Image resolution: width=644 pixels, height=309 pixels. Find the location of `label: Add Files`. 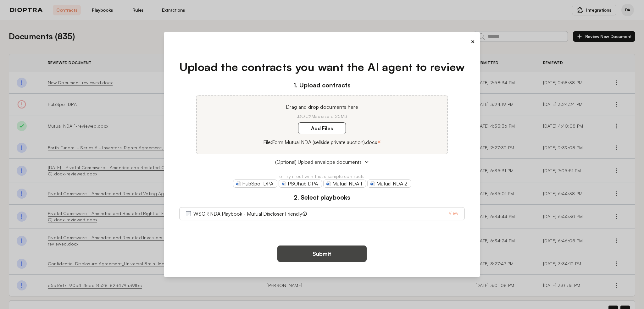

label: Add Files is located at coordinates (322, 128).